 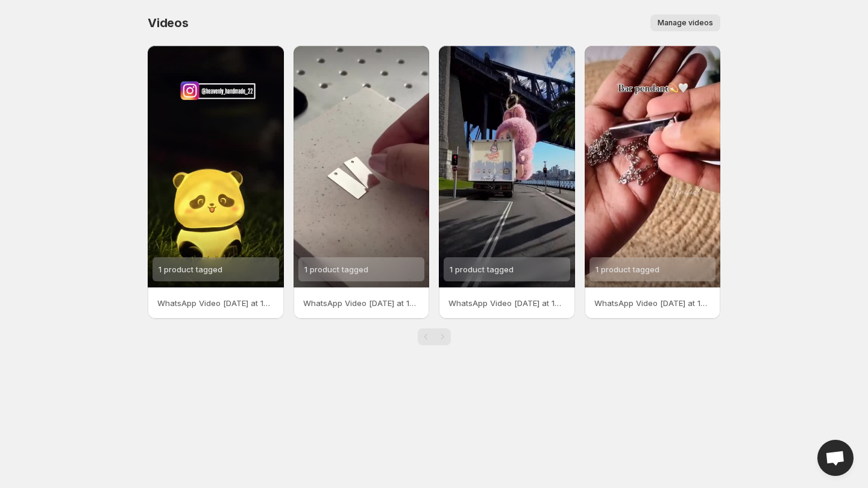 What do you see at coordinates (168, 23) in the screenshot?
I see `span: Videos` at bounding box center [168, 23].